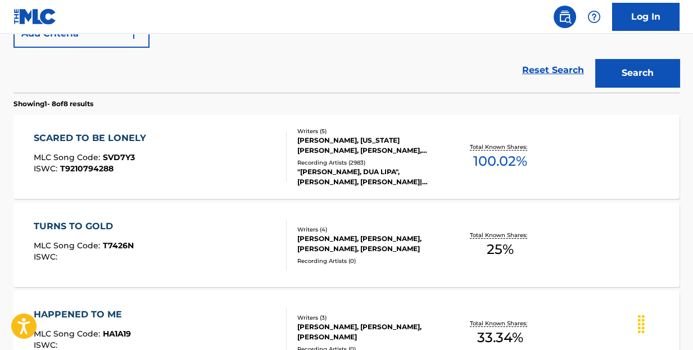 This screenshot has width=693, height=350. What do you see at coordinates (637, 73) in the screenshot?
I see `button: Search` at bounding box center [637, 73].